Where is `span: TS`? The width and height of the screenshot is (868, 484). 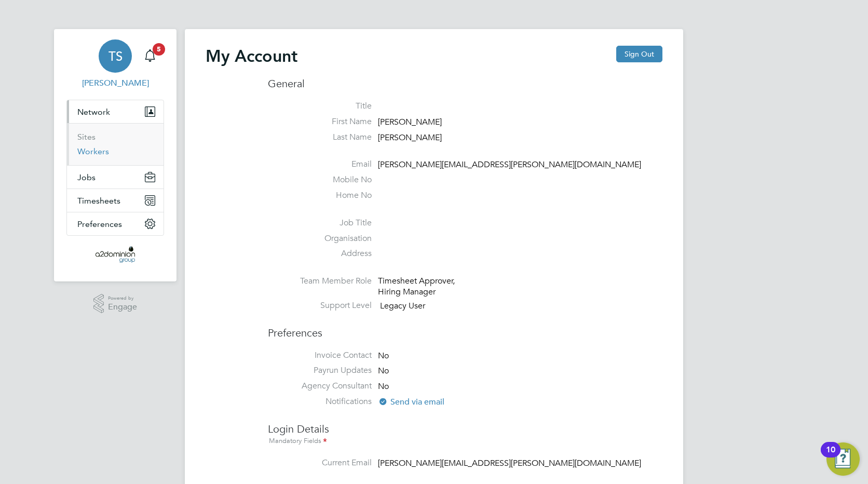
span: TS is located at coordinates (115, 56).